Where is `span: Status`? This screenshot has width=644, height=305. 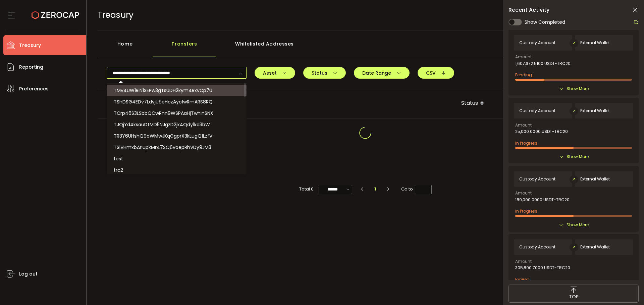 span: Status is located at coordinates (324, 73).